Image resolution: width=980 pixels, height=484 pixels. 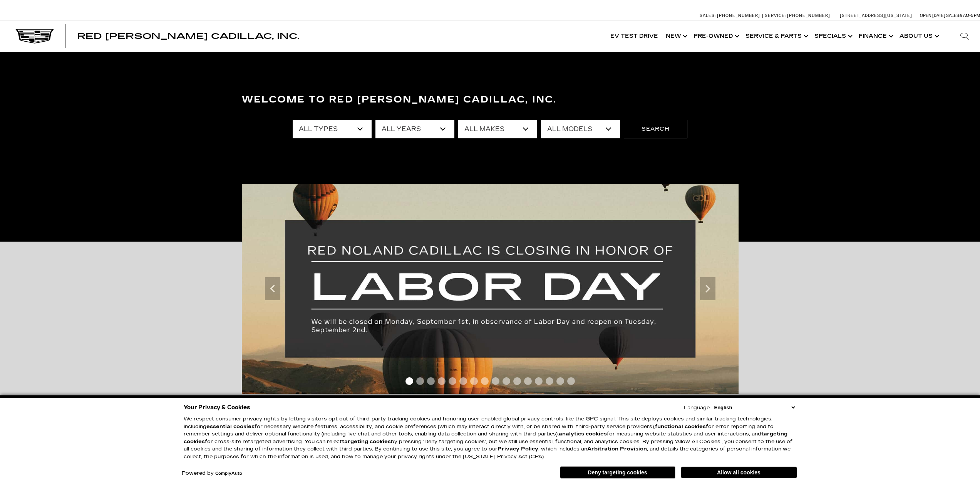 What do you see at coordinates (212, 474) in the screenshot?
I see `div: Powered by` at bounding box center [212, 474].